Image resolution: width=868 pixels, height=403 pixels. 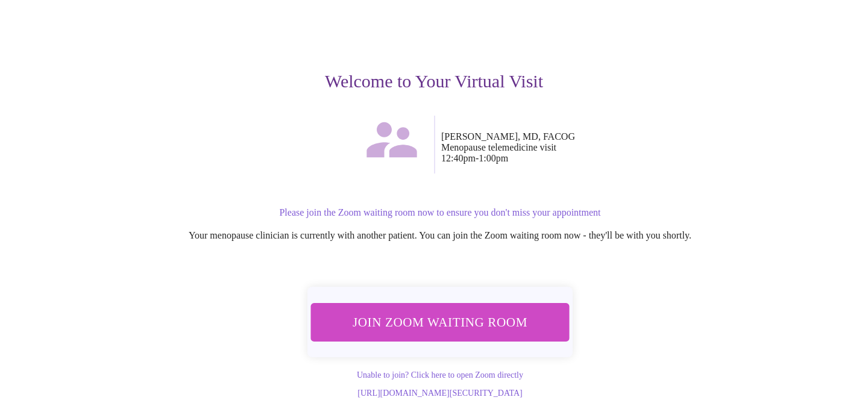 I want to click on p: Your menopause clinician is currently with another patient. You can join the Zoom waiting room no..., so click(x=440, y=236).